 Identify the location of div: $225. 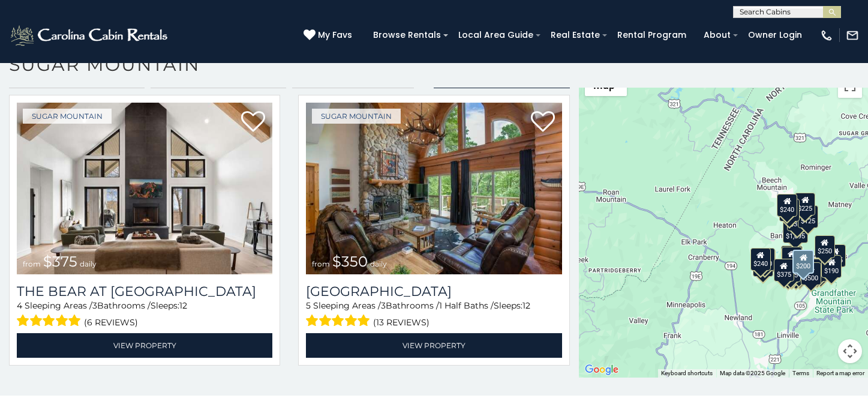
(805, 204).